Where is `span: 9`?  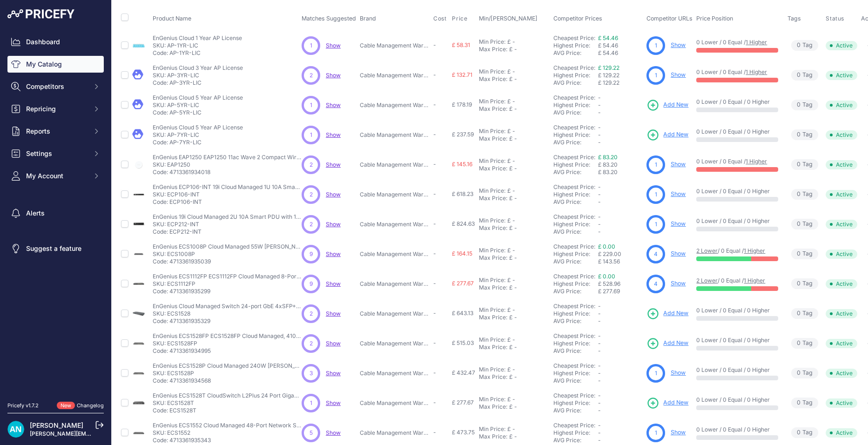 span: 9 is located at coordinates (311, 254).